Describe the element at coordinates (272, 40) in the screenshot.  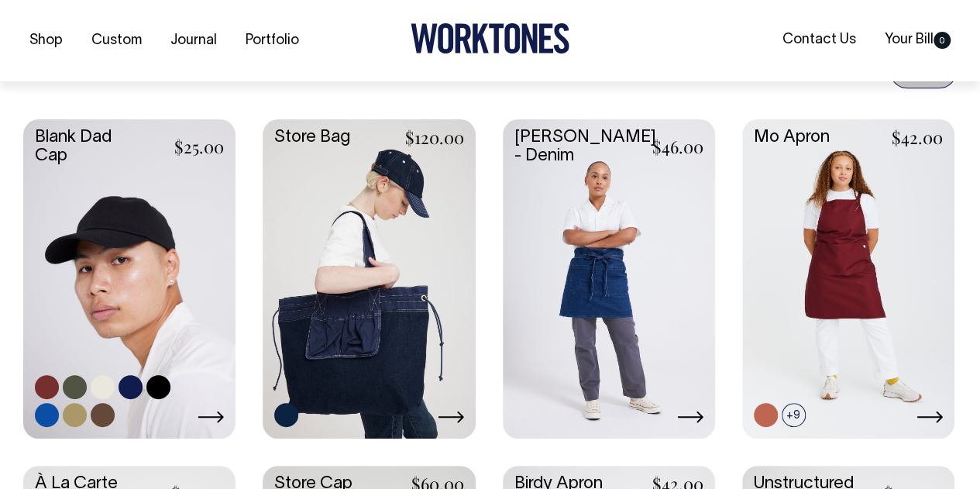
I see `a: Portfolio` at that location.